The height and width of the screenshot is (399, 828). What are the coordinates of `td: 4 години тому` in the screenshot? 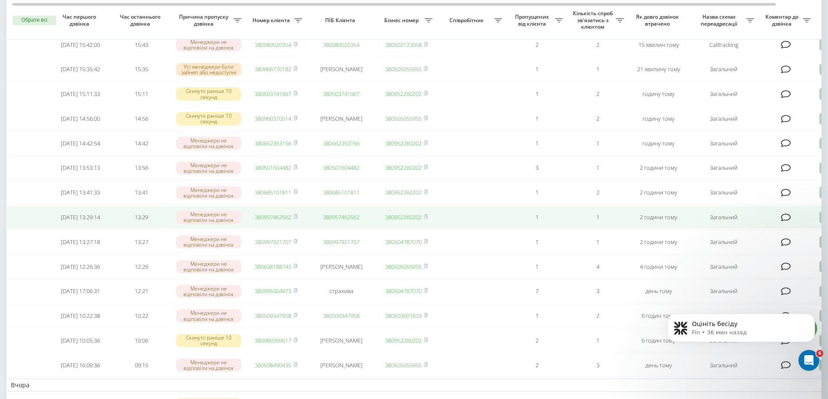 It's located at (658, 267).